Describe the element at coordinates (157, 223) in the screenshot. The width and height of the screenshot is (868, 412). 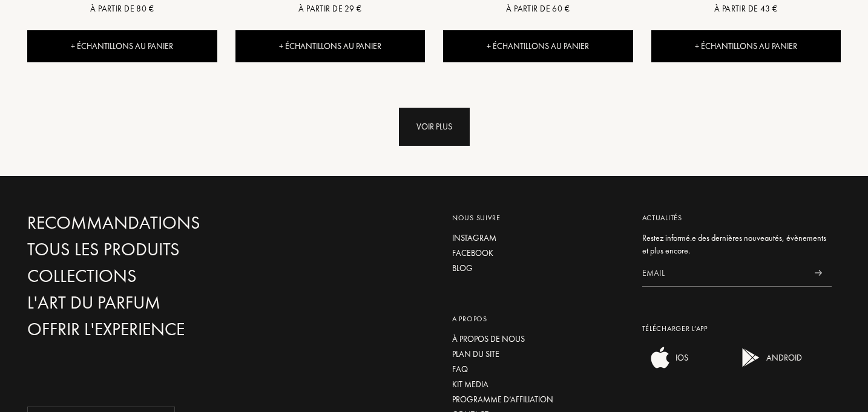
I see `a: Recommandations` at that location.